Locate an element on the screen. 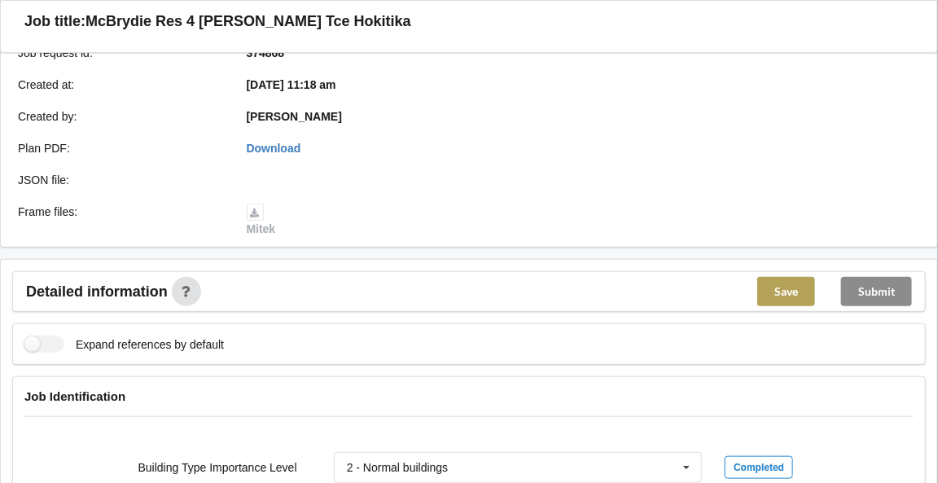 This screenshot has height=483, width=938. h3: Job title: is located at coordinates (55, 21).